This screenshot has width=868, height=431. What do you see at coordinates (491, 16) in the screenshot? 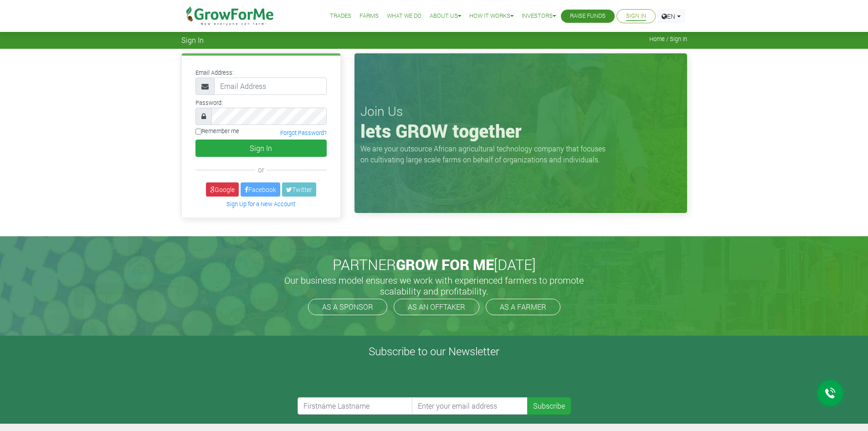
I see `a: How it Works` at bounding box center [491, 16].